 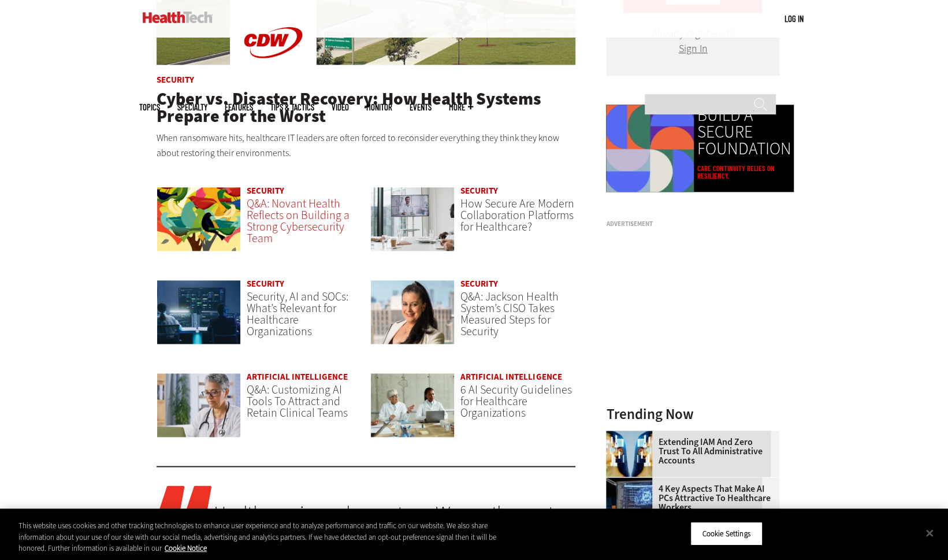 What do you see at coordinates (632, 435) in the screenshot?
I see `a: abstract image of woman with pixelated face` at bounding box center [632, 435].